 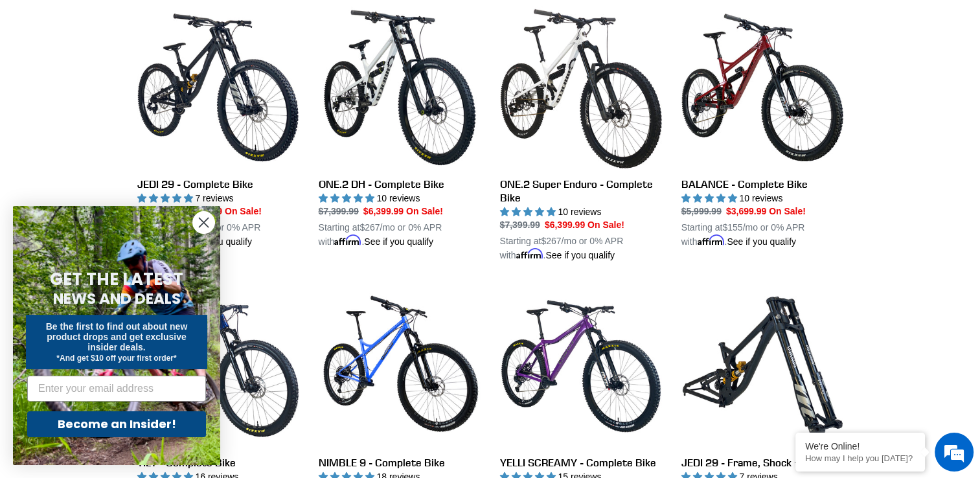 What do you see at coordinates (860, 458) in the screenshot?
I see `p: How may I help you today?` at bounding box center [860, 458].